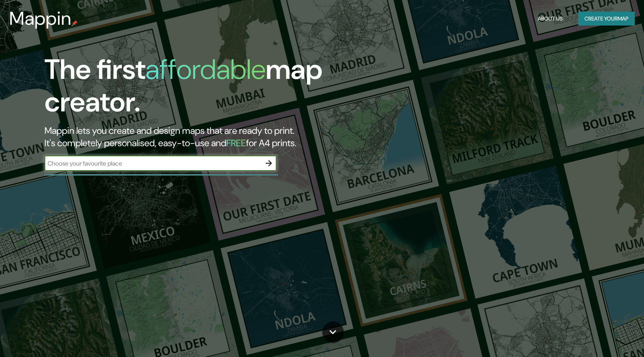 This screenshot has height=357, width=644. Describe the element at coordinates (606, 19) in the screenshot. I see `button: Create yourmap` at that location.